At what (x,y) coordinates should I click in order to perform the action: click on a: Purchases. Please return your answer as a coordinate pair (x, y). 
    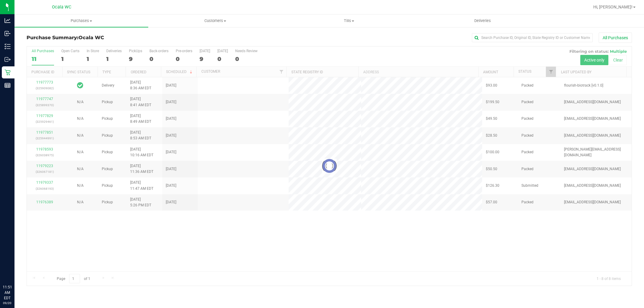
    Looking at the image, I should click on (81, 21).